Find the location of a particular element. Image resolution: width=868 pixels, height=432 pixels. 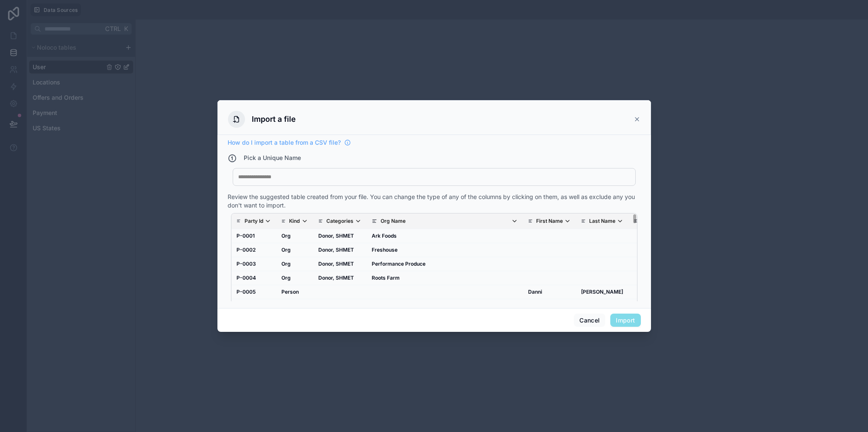

p: Last Name is located at coordinates (602, 221).